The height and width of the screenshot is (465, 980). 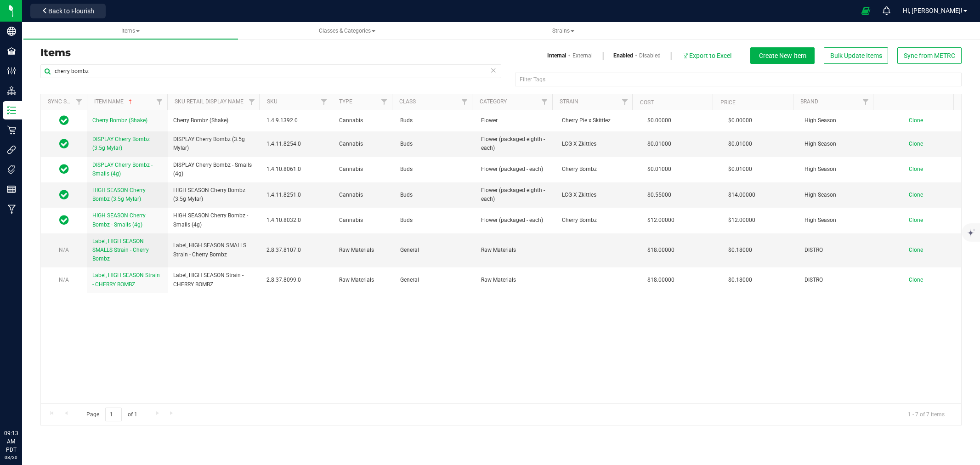 I want to click on inline-svg: Tags, so click(x=11, y=170).